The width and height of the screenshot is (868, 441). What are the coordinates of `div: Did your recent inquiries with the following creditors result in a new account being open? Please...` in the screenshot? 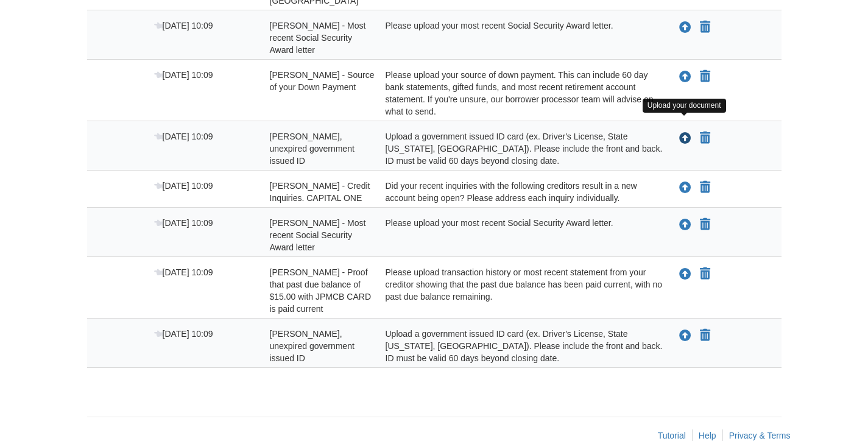 It's located at (521, 192).